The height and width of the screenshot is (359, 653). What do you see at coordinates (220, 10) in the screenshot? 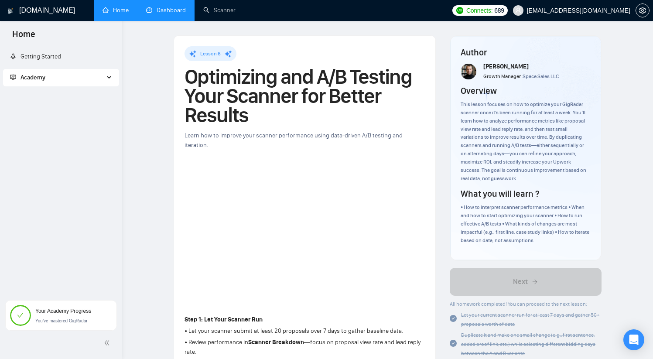
I see `a: searchScanner` at bounding box center [220, 10].